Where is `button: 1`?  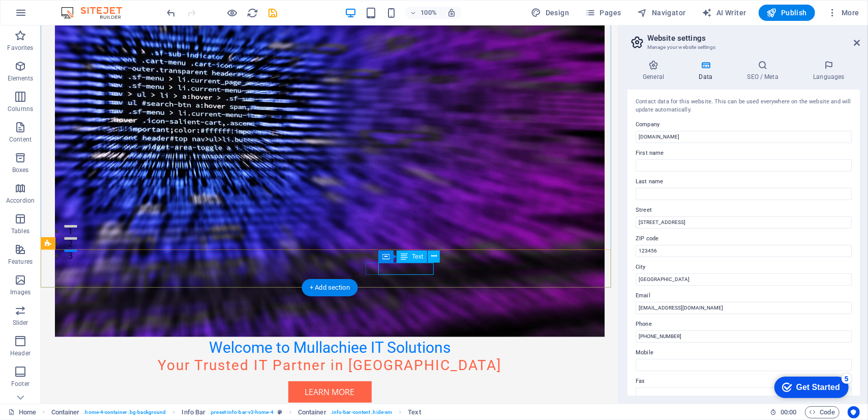
button: 1 is located at coordinates (30, 200).